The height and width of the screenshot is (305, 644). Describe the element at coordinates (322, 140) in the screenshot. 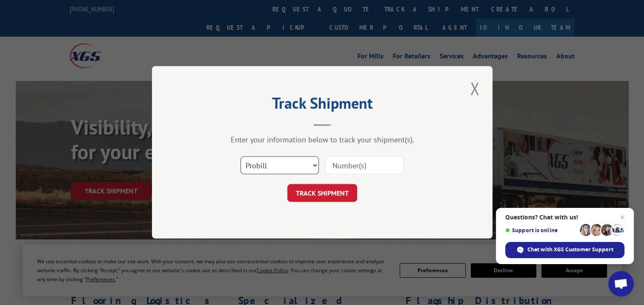

I see `div: Enter your information below to track your shipment(s).` at that location.